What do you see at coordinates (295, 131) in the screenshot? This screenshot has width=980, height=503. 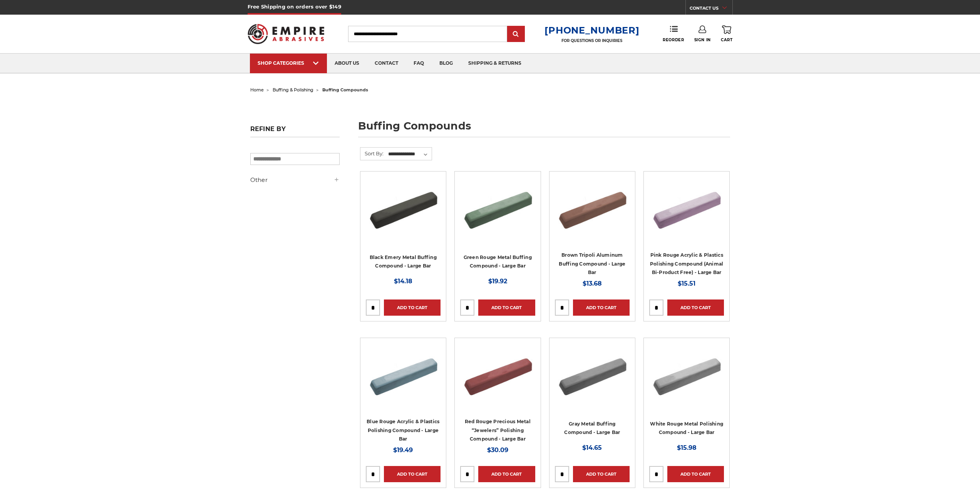 I see `h5: Refine by` at bounding box center [295, 131].